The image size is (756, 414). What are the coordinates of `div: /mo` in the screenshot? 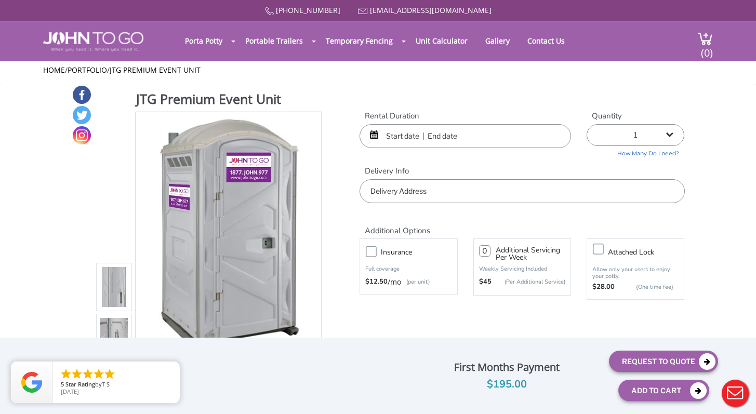 It's located at (408, 282).